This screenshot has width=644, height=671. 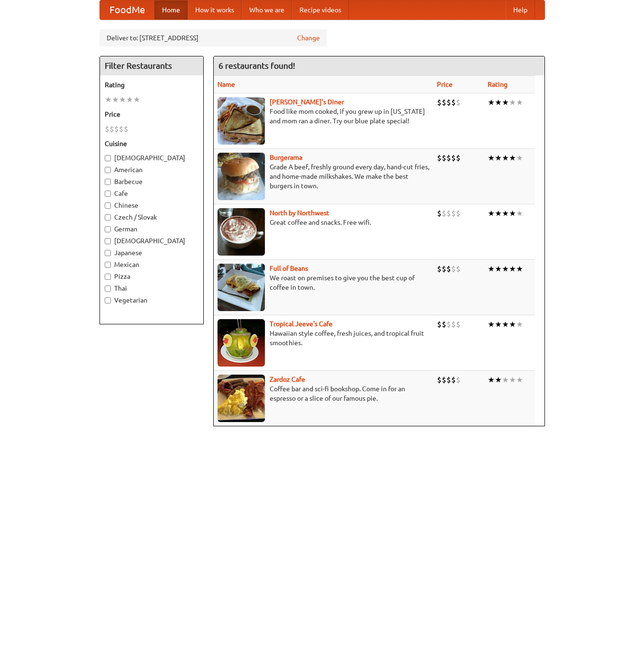 What do you see at coordinates (152, 277) in the screenshot?
I see `label: Pizza` at bounding box center [152, 277].